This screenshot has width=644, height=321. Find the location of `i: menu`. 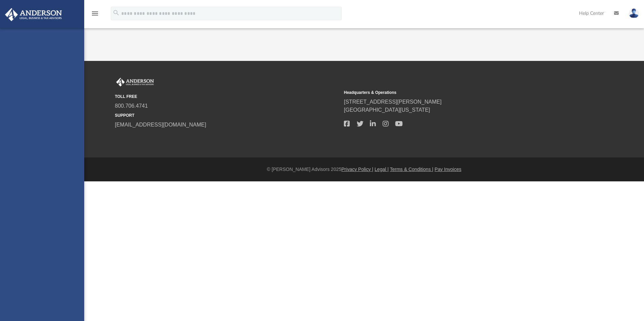

i: menu is located at coordinates (95, 13).